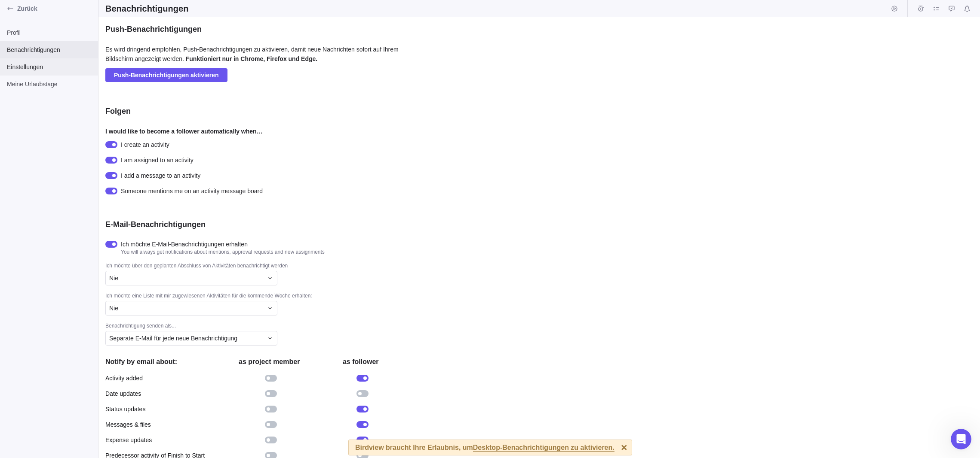 The width and height of the screenshot is (980, 458). I want to click on span: Benachrichtigungen, so click(49, 50).